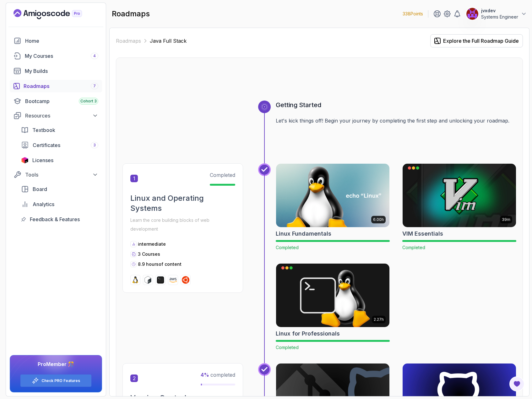 Image resolution: width=532 pixels, height=399 pixels. I want to click on div: Bootcamp, so click(62, 101).